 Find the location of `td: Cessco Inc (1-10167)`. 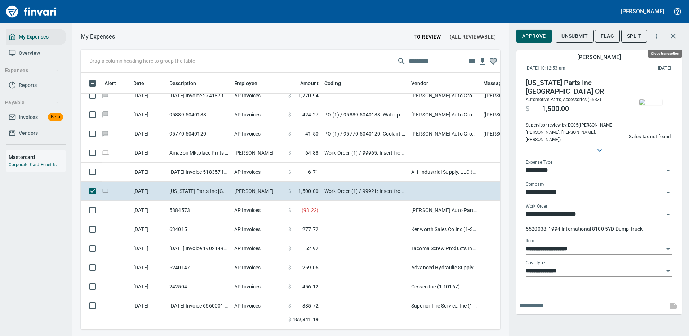

td: Cessco Inc (1-10167) is located at coordinates (444, 287).